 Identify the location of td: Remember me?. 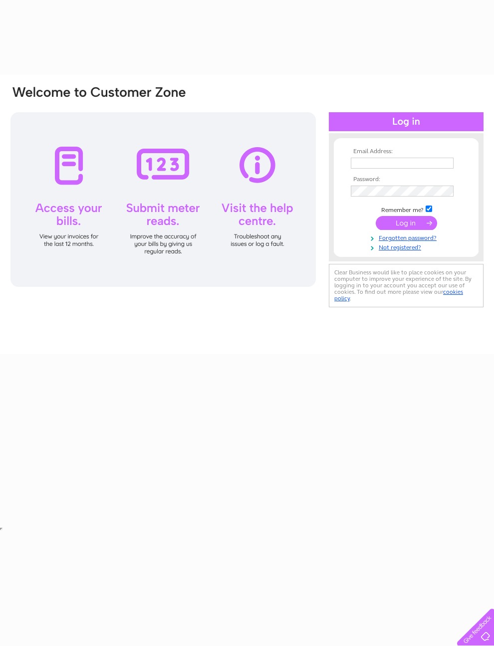
(406, 209).